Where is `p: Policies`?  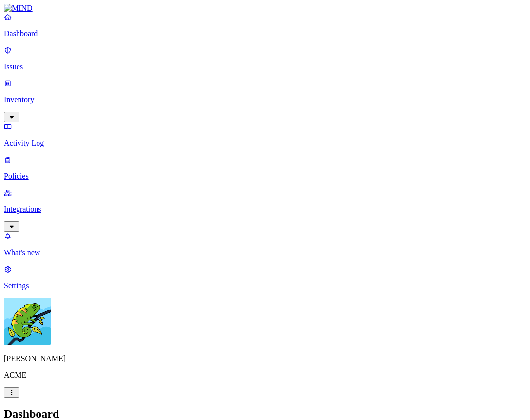 p: Policies is located at coordinates (265, 176).